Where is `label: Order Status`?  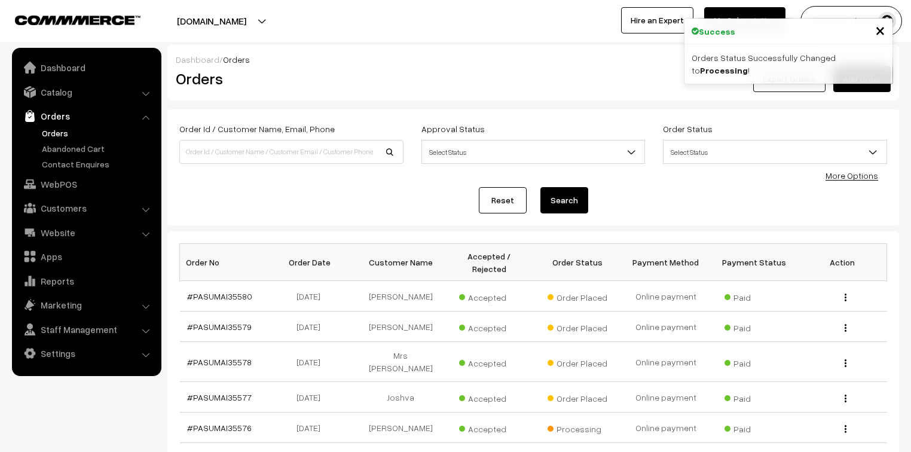
label: Order Status is located at coordinates (687, 128).